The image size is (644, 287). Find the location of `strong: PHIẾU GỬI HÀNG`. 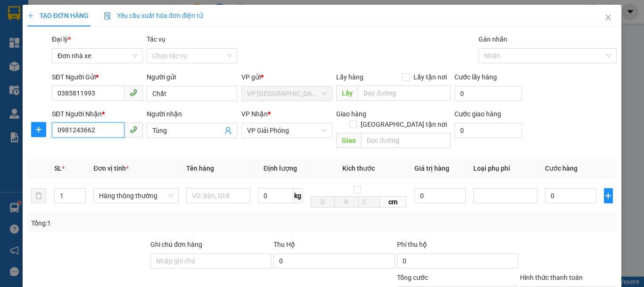

strong: PHIẾU GỬI HÀNG is located at coordinates (66, 34).